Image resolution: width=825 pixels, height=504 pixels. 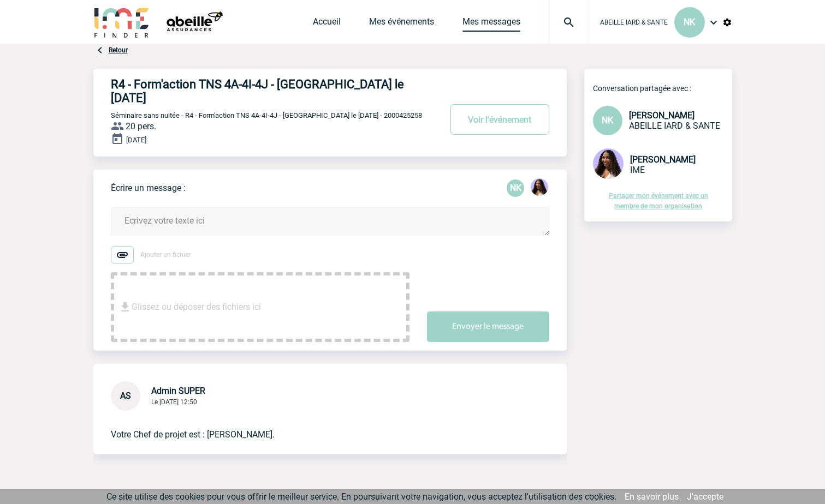 What do you see at coordinates (118, 50) in the screenshot?
I see `a: Retour` at bounding box center [118, 50].